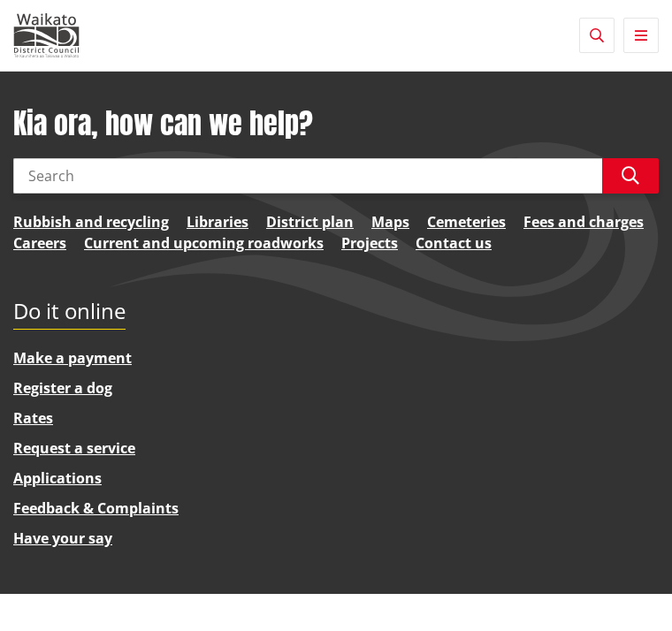  I want to click on a: Current and upcoming roadworks, so click(203, 243).